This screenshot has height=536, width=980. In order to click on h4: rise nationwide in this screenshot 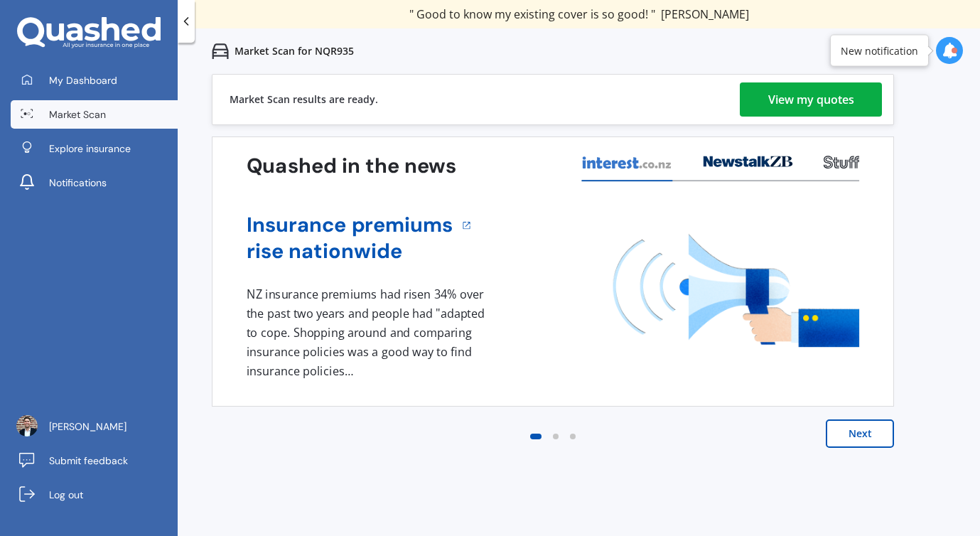, I will do `click(350, 251)`.